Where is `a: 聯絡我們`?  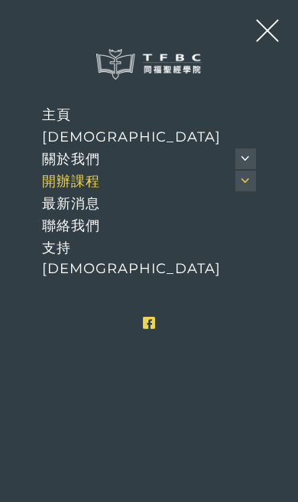
a: 聯絡我們 is located at coordinates (149, 226).